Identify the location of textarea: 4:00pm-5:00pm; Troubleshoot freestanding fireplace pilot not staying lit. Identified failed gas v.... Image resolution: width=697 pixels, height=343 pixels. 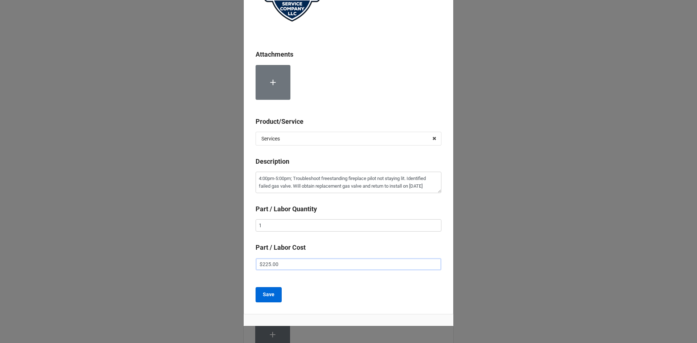
(348, 182).